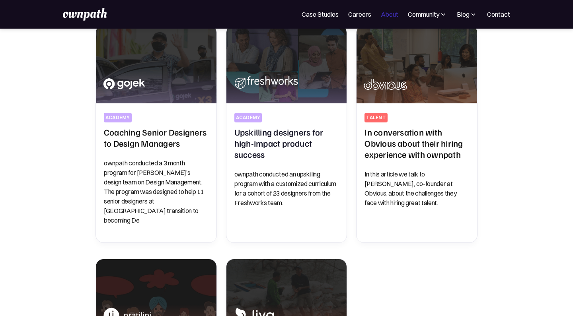  I want to click on a: Contact, so click(498, 14).